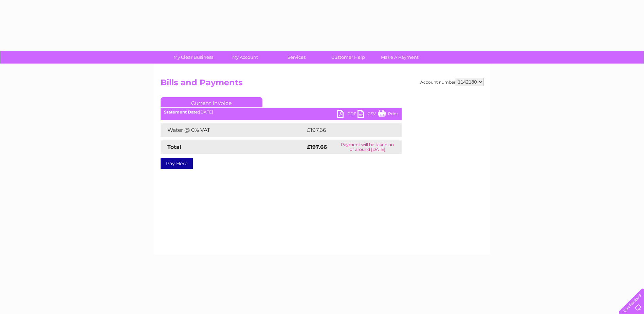 The height and width of the screenshot is (314, 644). Describe the element at coordinates (388, 114) in the screenshot. I see `a: Print` at that location.